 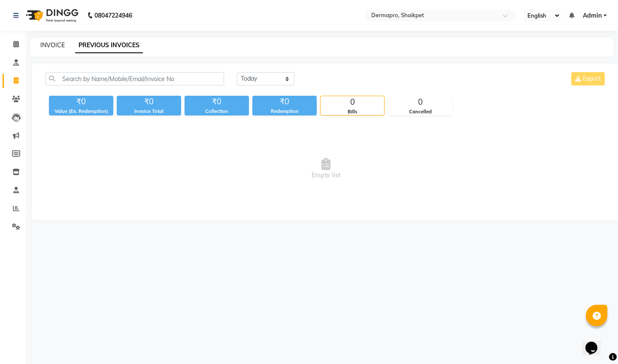 What do you see at coordinates (53, 45) in the screenshot?
I see `a: INVOICE` at bounding box center [53, 45].